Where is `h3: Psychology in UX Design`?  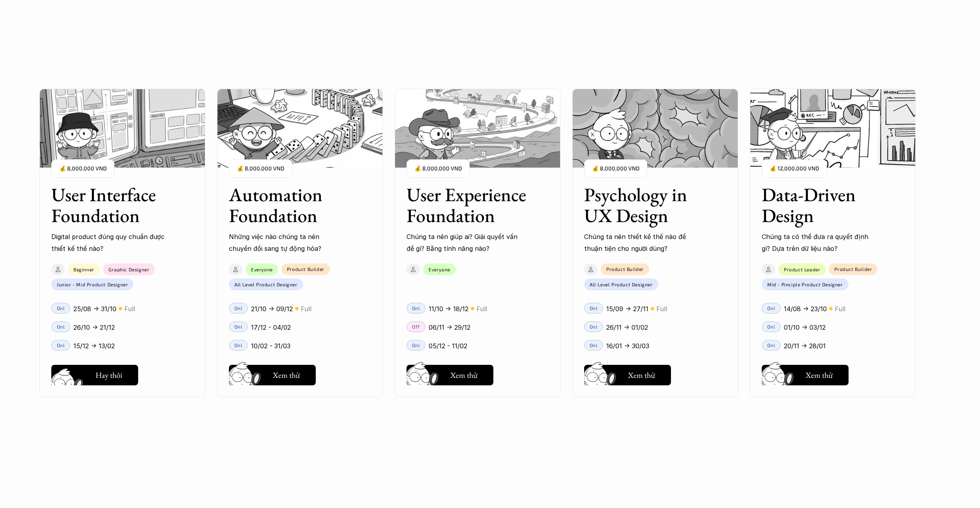 h3: Psychology in UX Design is located at coordinates (645, 206).